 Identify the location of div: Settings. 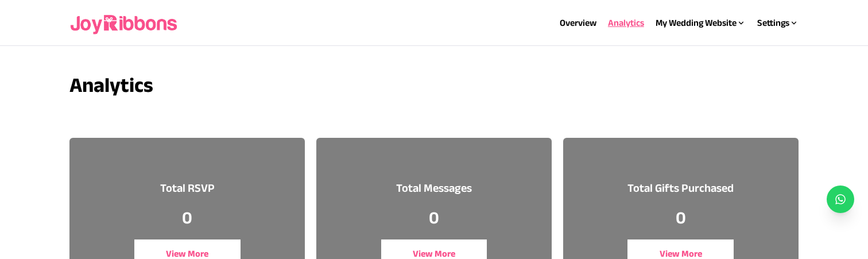
(778, 23).